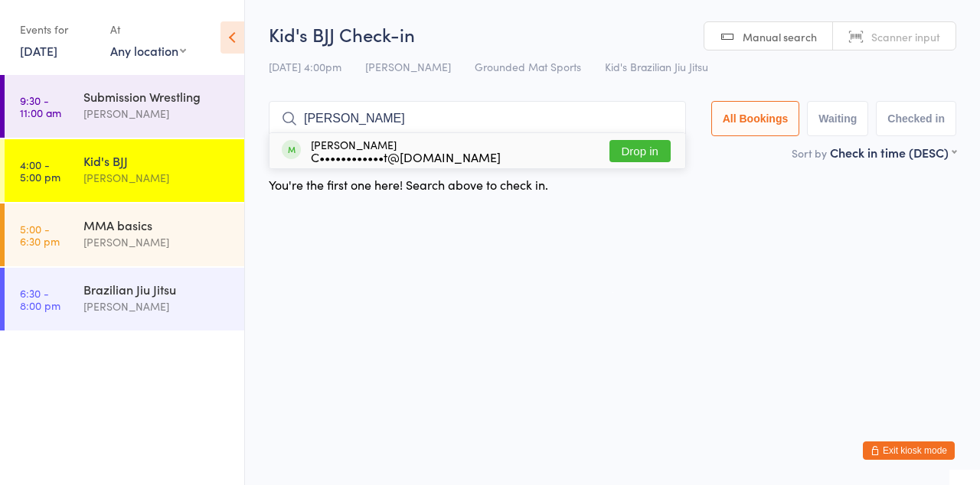 The width and height of the screenshot is (980, 485). Describe the element at coordinates (41, 106) in the screenshot. I see `time: 9:30 - 11:00 am` at that location.